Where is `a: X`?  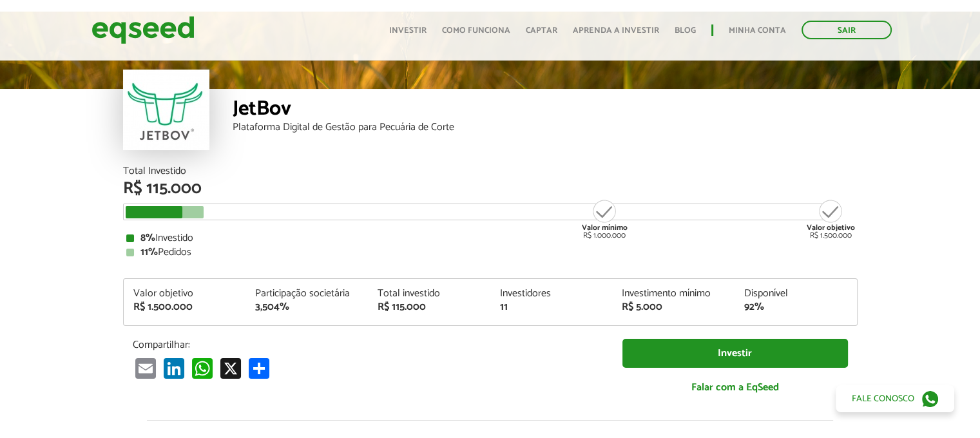
a: X is located at coordinates (231, 368).